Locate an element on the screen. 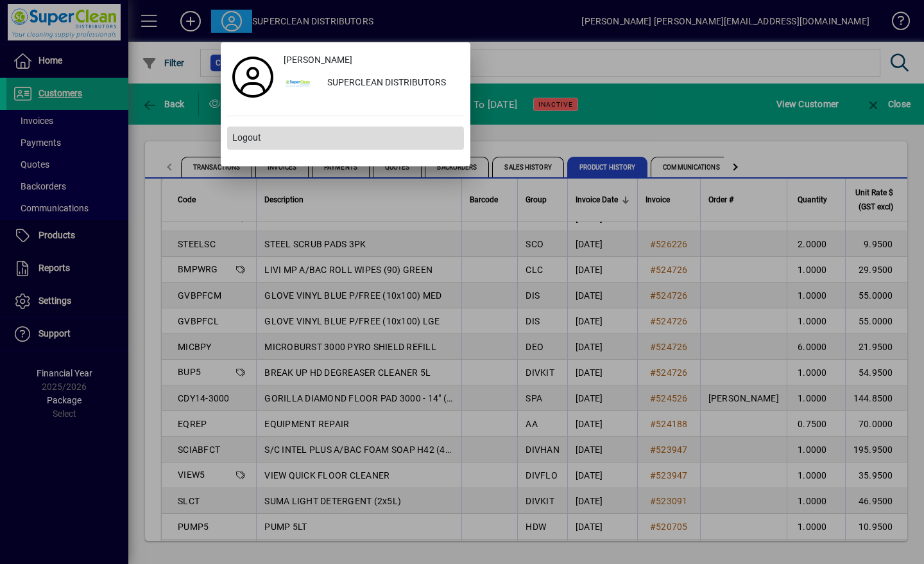  a: Profile is located at coordinates (253, 77).